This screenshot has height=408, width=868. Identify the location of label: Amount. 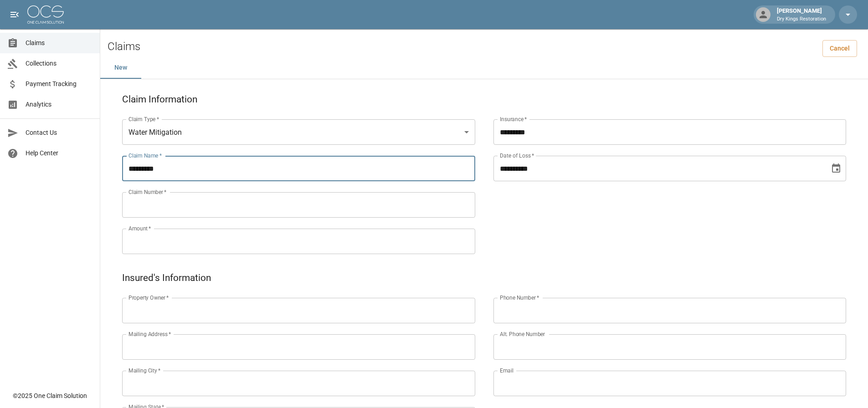
(139, 228).